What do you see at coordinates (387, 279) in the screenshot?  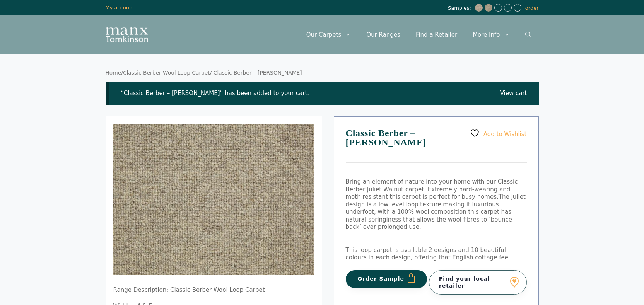 I see `button: Order Sample` at bounding box center [387, 279].